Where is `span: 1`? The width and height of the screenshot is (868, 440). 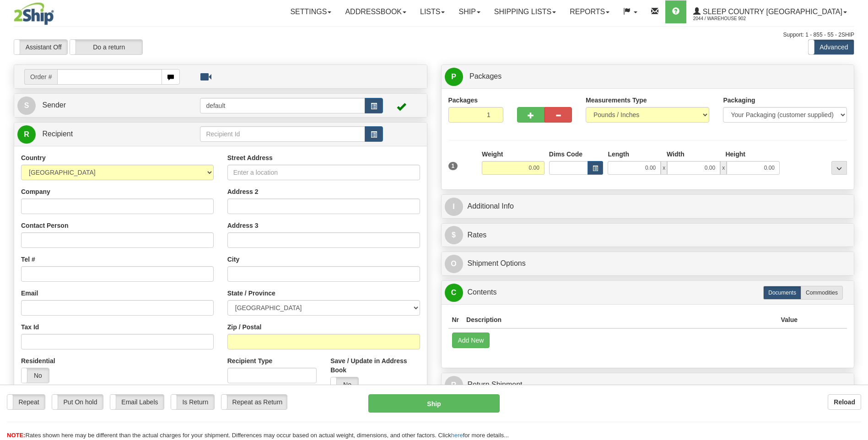 span: 1 is located at coordinates (453, 166).